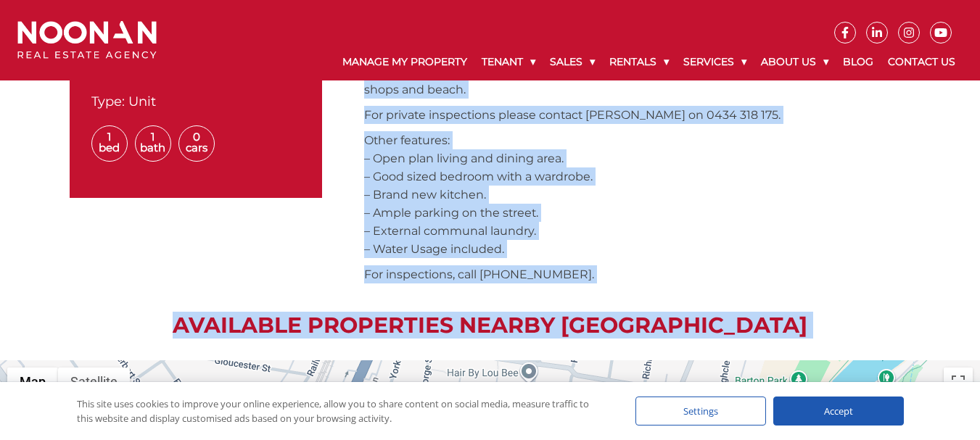 This screenshot has height=440, width=980. What do you see at coordinates (572, 62) in the screenshot?
I see `a: Sales` at bounding box center [572, 62].